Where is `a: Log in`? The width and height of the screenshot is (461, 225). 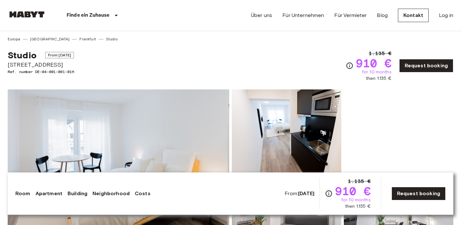
a: Log in is located at coordinates (446, 15).